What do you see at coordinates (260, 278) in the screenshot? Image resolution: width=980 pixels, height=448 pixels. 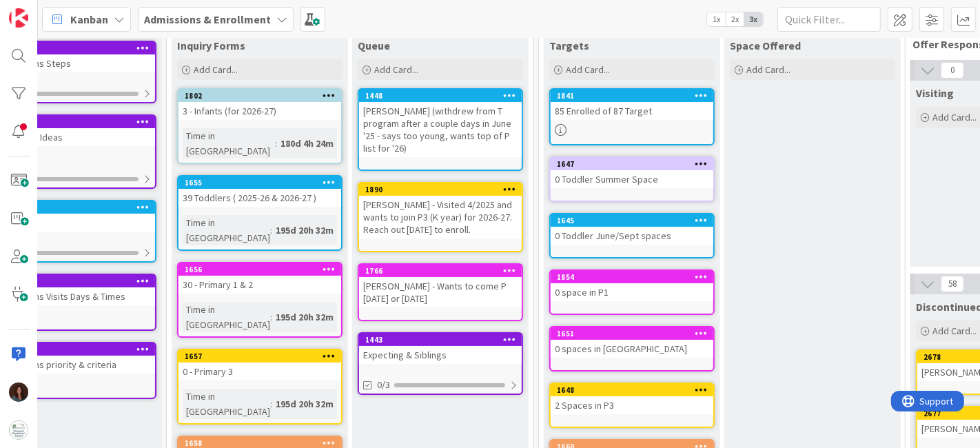 I see `div: 165630 - Primary 1 & 2` at bounding box center [260, 278].